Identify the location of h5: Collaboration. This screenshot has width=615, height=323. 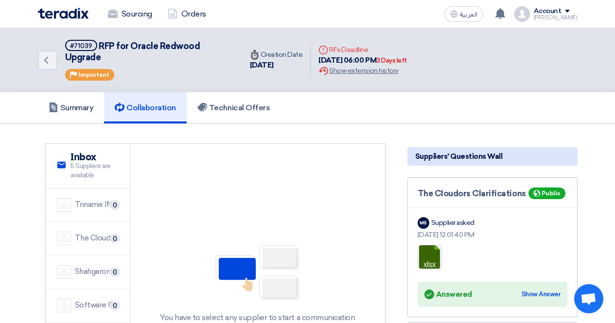
(145, 108).